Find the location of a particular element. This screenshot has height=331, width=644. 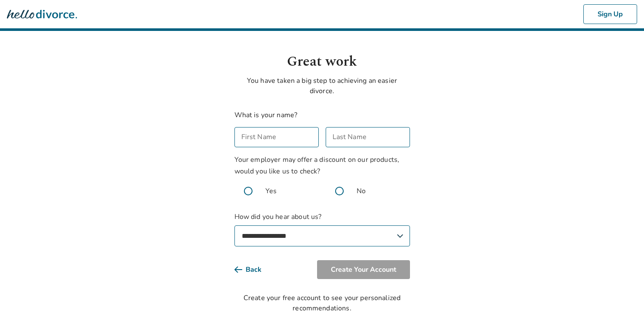

span: Your employer may offer a discount on our products, would you like us to check? is located at coordinates (317, 165).